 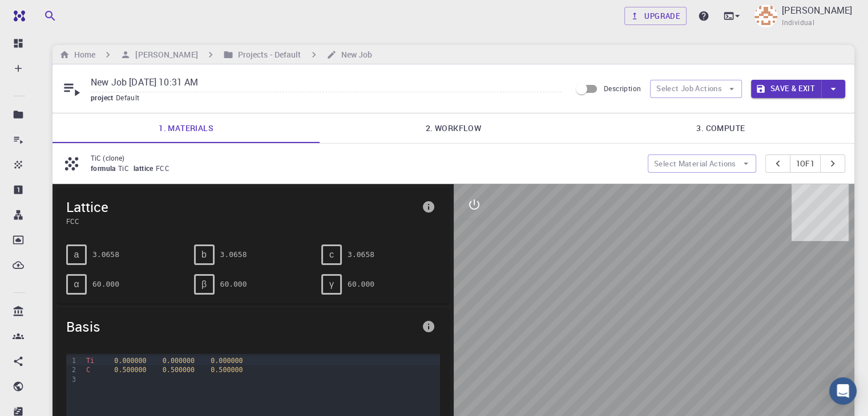 I want to click on button: Save & Exit, so click(x=786, y=89).